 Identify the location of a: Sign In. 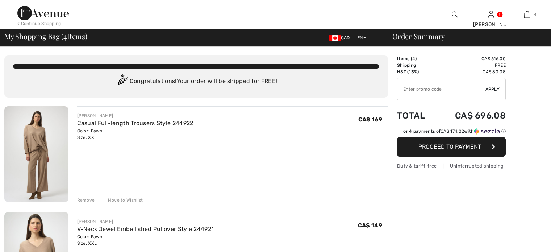
(490, 14).